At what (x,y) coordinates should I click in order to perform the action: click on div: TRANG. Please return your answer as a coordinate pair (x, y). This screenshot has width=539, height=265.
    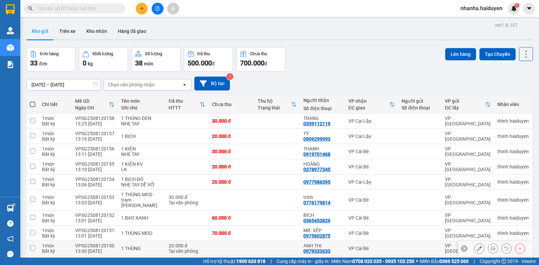
    Looking at the image, I should click on (322, 118).